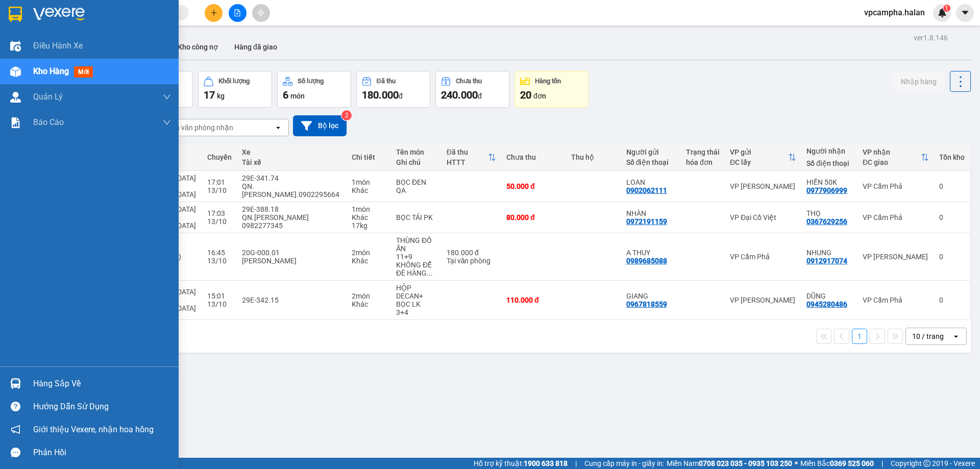 Image resolution: width=980 pixels, height=469 pixels. What do you see at coordinates (292, 210) in the screenshot?
I see `div: 29E-388.18` at bounding box center [292, 210].